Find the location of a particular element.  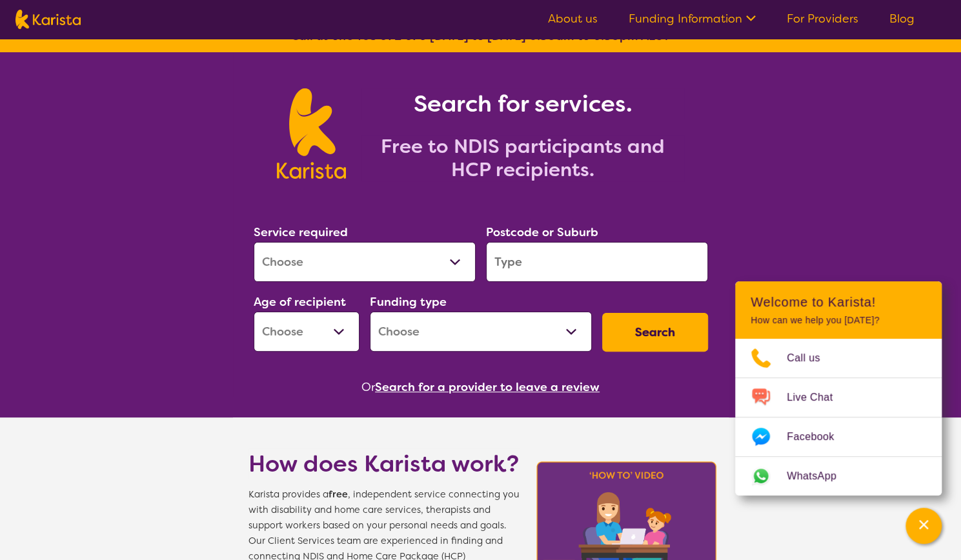

h2: Welcome to Karista! is located at coordinates (838, 302).